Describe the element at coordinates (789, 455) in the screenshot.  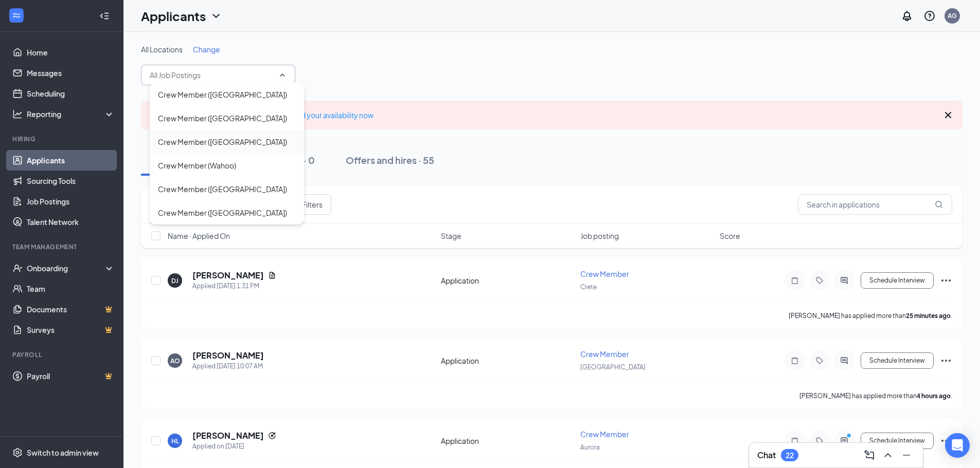
I see `div: 22` at that location.